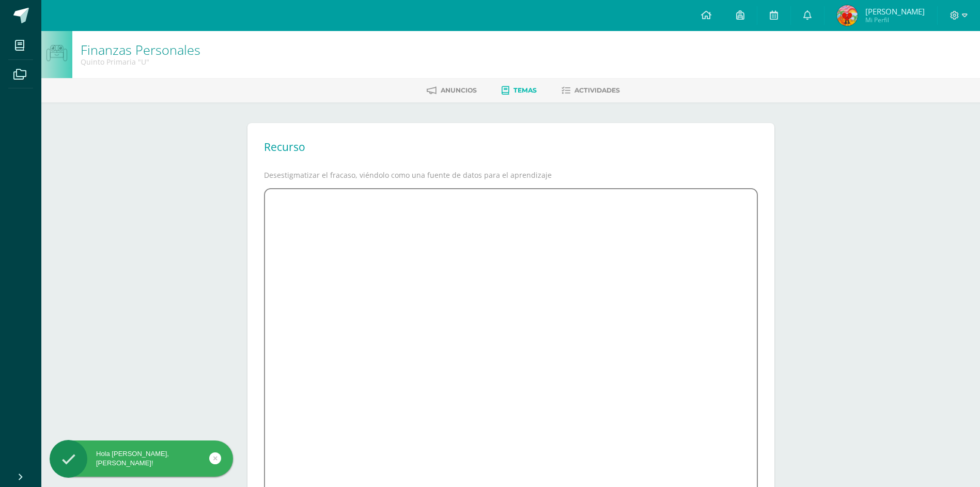 Image resolution: width=980 pixels, height=487 pixels. Describe the element at coordinates (591, 91) in the screenshot. I see `a: Actividades` at that location.